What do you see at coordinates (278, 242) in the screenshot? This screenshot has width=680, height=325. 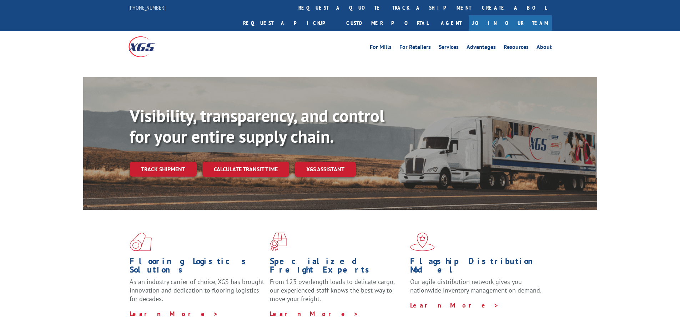 I see `img: xgs-icon-focused-on-flooring-red` at bounding box center [278, 242].